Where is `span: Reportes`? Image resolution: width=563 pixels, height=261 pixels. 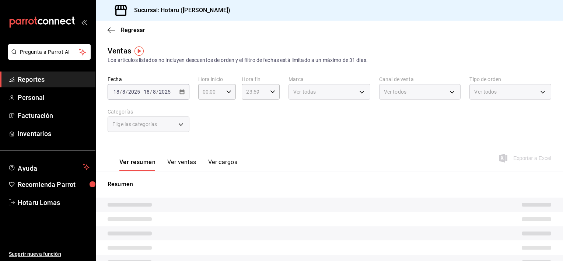
span: Reportes is located at coordinates (53, 79).